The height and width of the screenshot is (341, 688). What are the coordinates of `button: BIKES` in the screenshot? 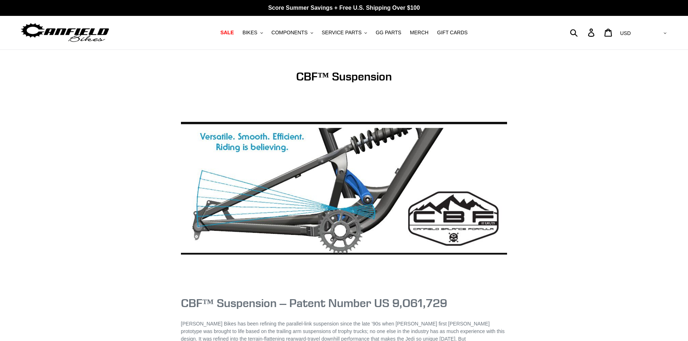 It's located at (252, 32).